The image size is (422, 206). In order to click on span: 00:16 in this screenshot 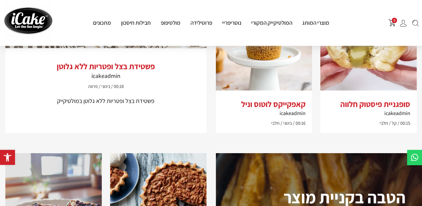, I will do `click(299, 123)`.